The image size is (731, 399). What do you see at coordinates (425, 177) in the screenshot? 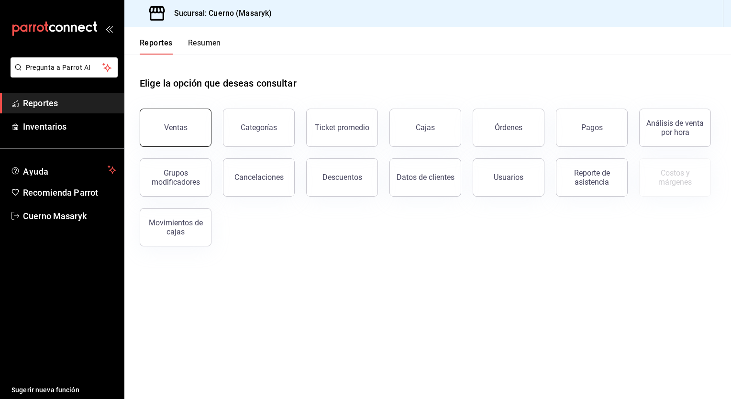
I see `div: Datos de clientes` at bounding box center [425, 177].